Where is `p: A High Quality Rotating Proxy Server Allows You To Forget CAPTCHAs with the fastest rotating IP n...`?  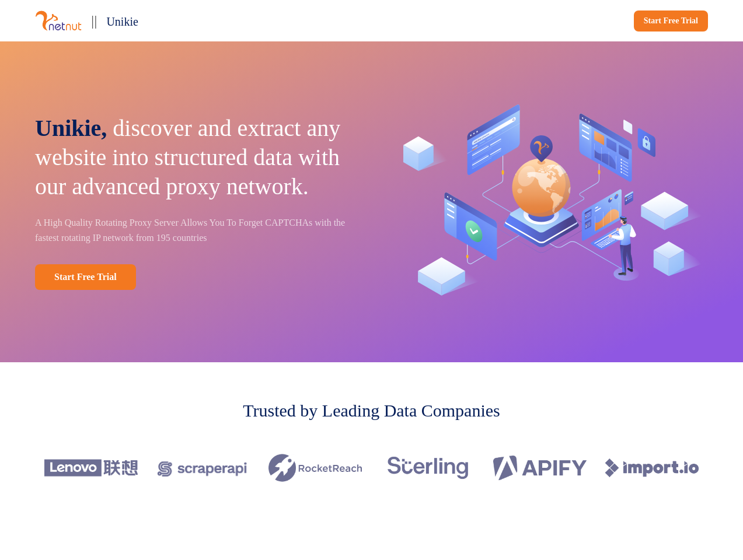 p: A High Quality Rotating Proxy Server Allows You To Forget CAPTCHAs with the fastest rotating IP n... is located at coordinates (195, 231).